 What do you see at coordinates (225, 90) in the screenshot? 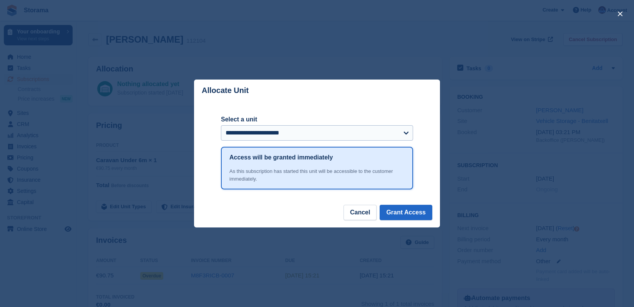
I see `p: Allocate Unit` at bounding box center [225, 90].